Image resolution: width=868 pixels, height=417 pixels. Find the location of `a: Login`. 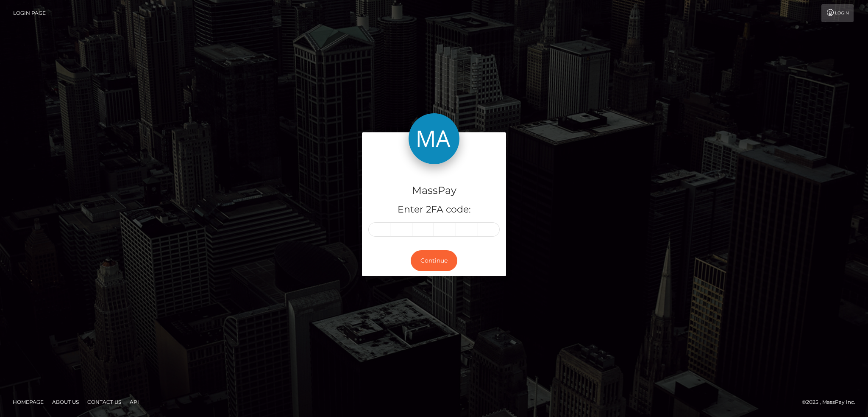

a: Login is located at coordinates (838, 13).